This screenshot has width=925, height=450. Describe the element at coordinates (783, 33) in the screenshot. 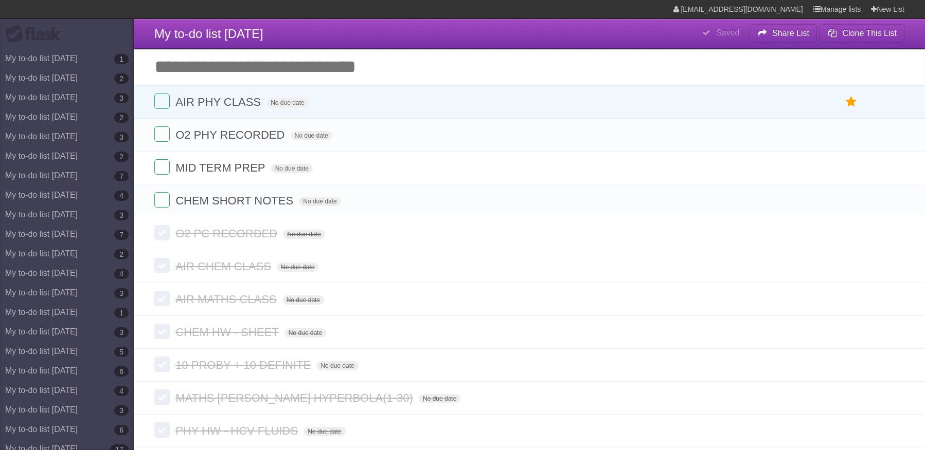

I see `button: Share List` at that location.